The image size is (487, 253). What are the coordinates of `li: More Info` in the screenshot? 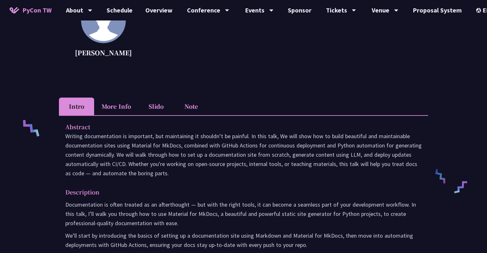 It's located at (116, 106).